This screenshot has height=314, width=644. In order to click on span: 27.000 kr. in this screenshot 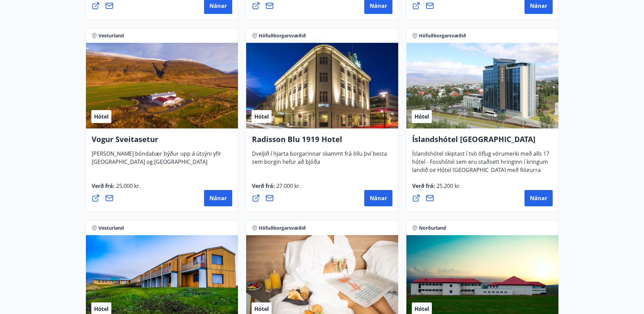, I will do `click(288, 186)`.